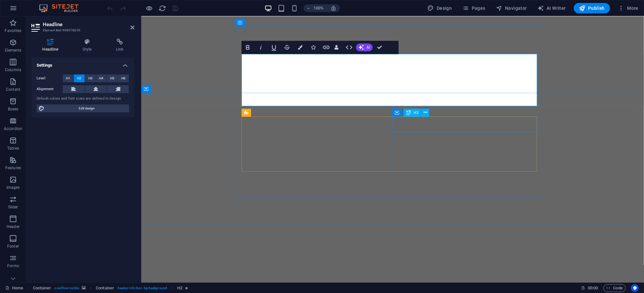  What do you see at coordinates (87, 108) in the screenshot?
I see `span: Edit design` at bounding box center [87, 108].